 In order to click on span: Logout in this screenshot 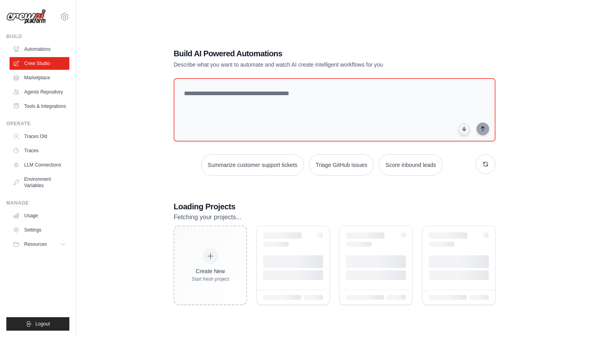, I will do `click(42, 324)`.